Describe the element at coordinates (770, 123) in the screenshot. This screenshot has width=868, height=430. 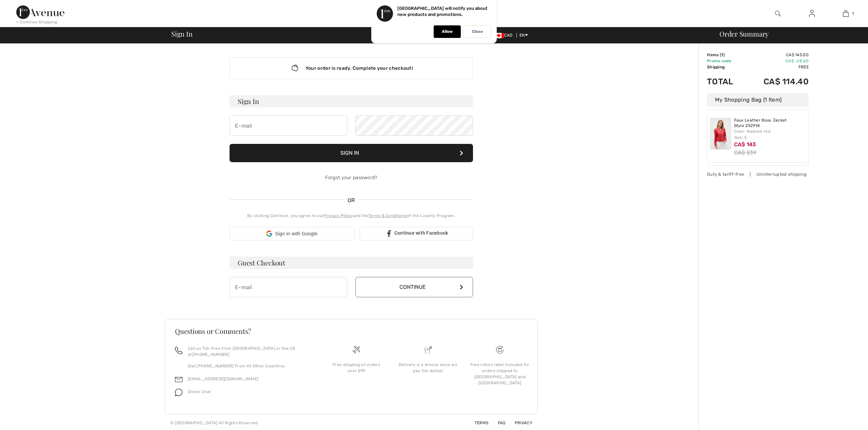
I see `a: Faux Leather Boxy Jacket Style 252918` at that location.